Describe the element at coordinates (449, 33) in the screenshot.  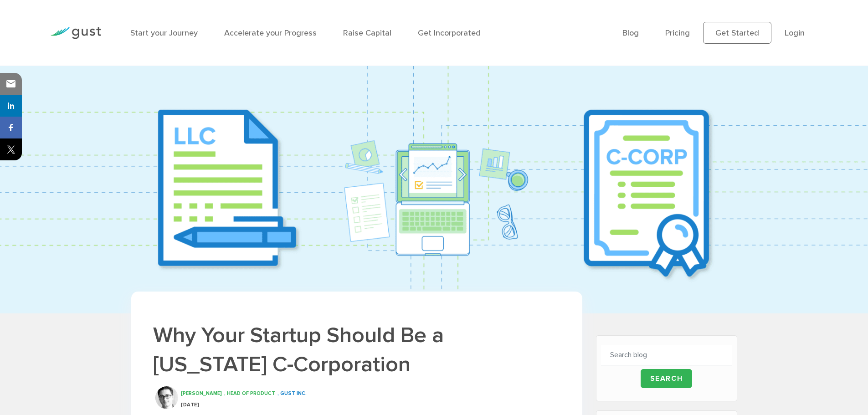
I see `a: Get Incorporated` at that location.